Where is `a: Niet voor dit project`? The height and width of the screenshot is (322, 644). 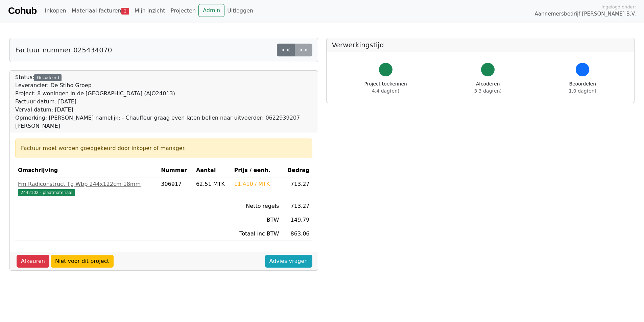 a: Niet voor dit project is located at coordinates (82, 261).